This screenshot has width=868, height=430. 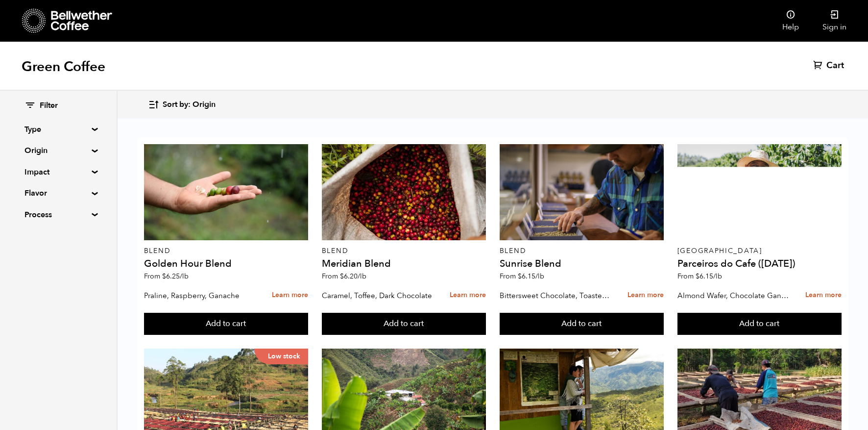 What do you see at coordinates (226, 264) in the screenshot?
I see `h4: Golden Hour Blend` at bounding box center [226, 264].